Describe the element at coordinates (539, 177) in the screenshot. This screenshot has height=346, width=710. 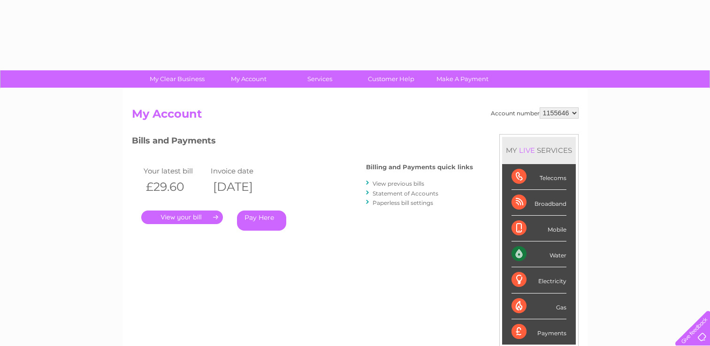
I see `div: Telecoms` at that location.